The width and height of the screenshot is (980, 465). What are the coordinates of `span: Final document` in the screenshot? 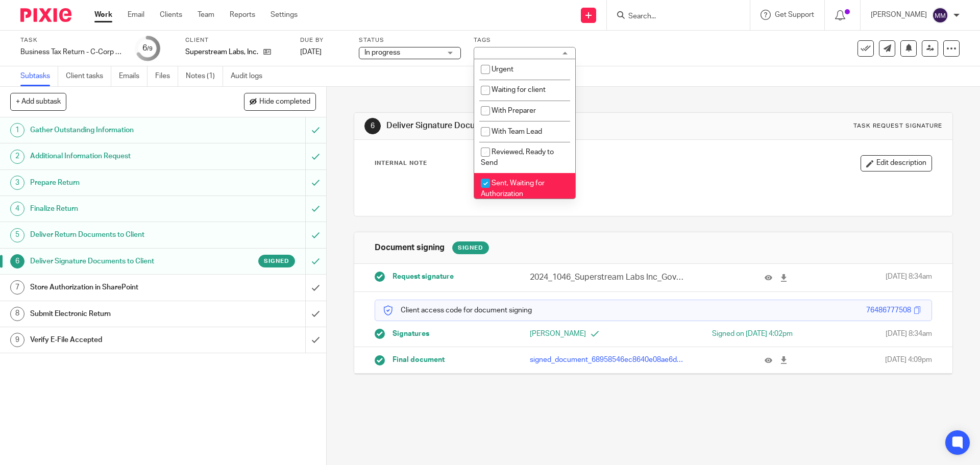 It's located at (419, 360).